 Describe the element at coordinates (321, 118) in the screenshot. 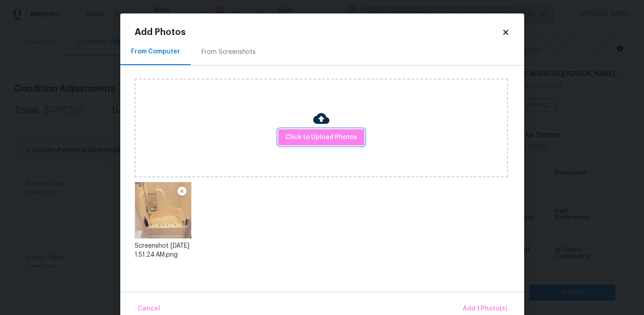

I see `img: Cloud Upload Icon` at that location.